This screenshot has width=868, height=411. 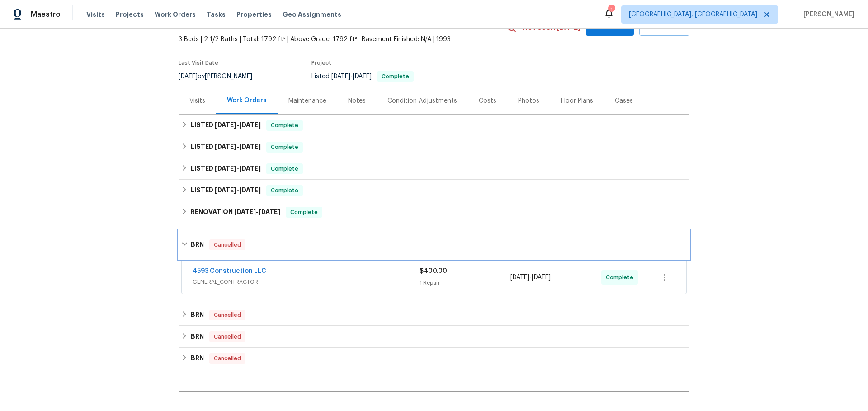 What do you see at coordinates (199, 63) in the screenshot?
I see `span: Last Visit Date` at bounding box center [199, 63].